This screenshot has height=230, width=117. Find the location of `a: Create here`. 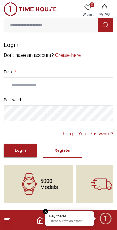

a: Create here is located at coordinates (68, 55).